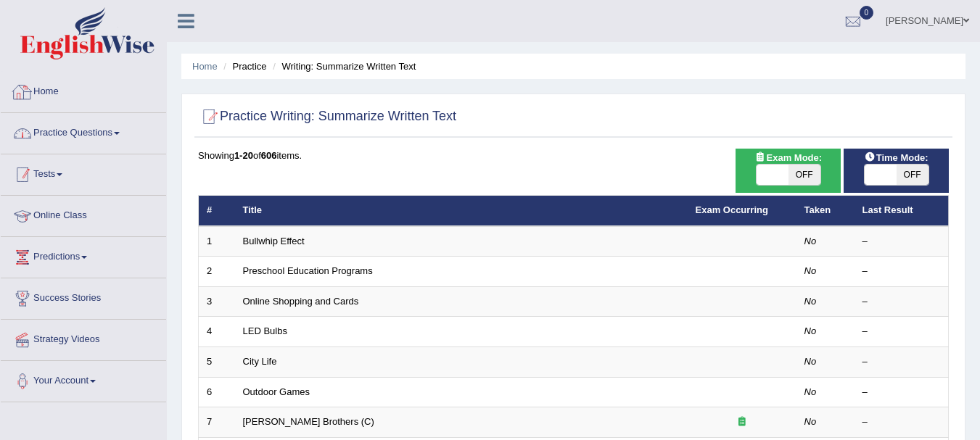 The width and height of the screenshot is (980, 440). What do you see at coordinates (217, 363) in the screenshot?
I see `td: 5` at bounding box center [217, 363].